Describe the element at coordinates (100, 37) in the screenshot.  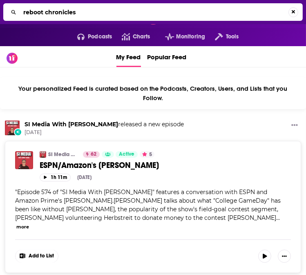
I see `span: Podcasts` at that location.